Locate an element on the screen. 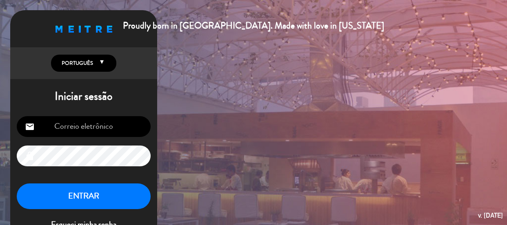 This screenshot has width=507, height=225. h1: Iniciar sessão is located at coordinates (84, 97).